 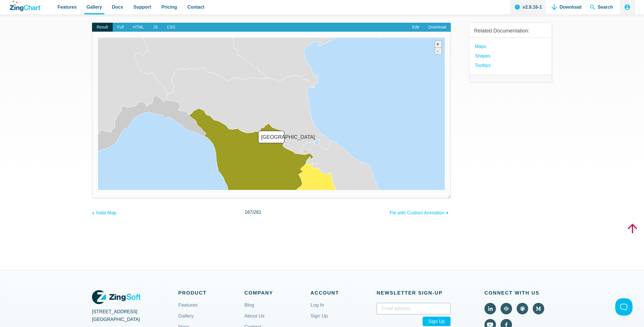 What do you see at coordinates (211, 293) in the screenshot?
I see `span: Product` at bounding box center [211, 293].